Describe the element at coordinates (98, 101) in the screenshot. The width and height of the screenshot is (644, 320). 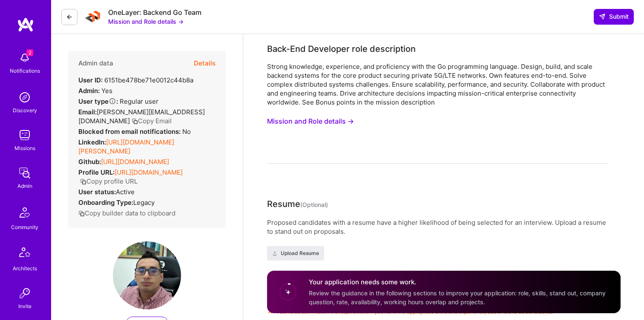
I see `strong: User type :` at that location.